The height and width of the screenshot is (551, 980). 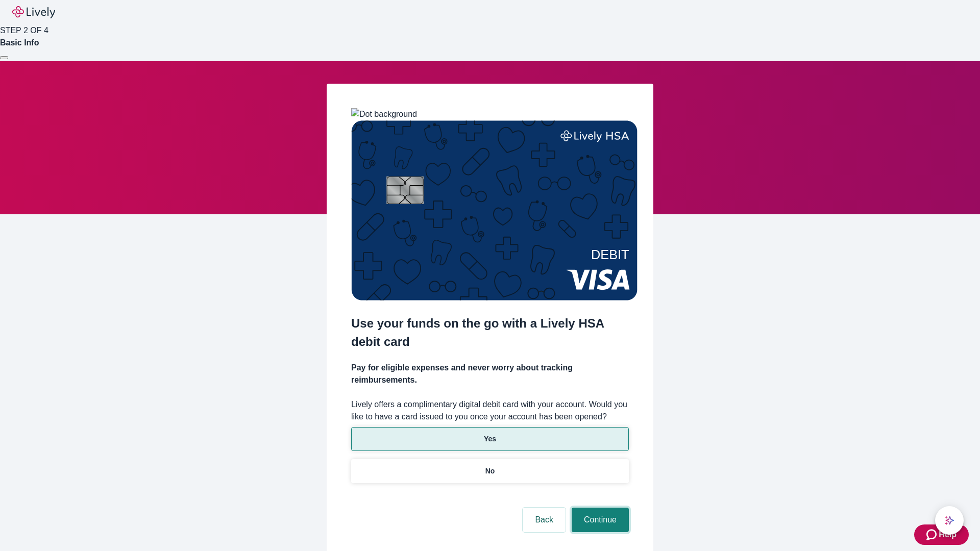 What do you see at coordinates (490, 410) in the screenshot?
I see `label: Lively offers a complimentary digital debit card with your account. Would you like to have a card...` at bounding box center [490, 410].